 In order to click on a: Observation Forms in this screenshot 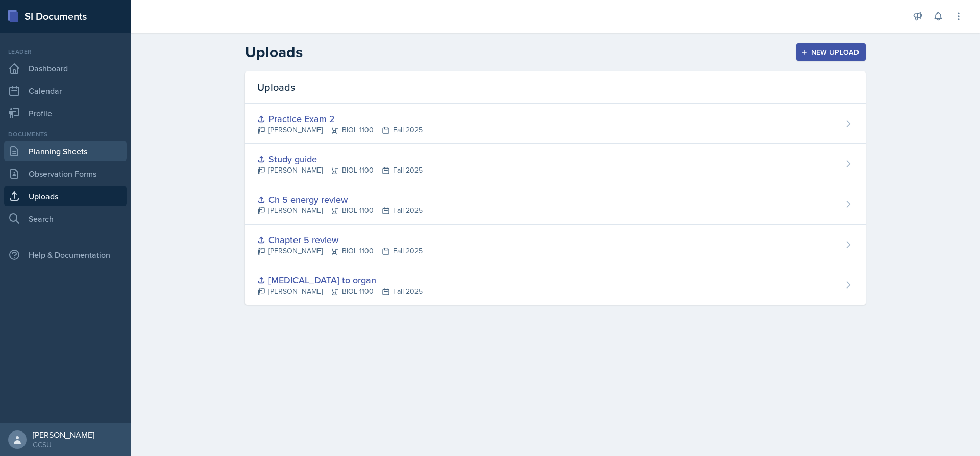, I will do `click(66, 173)`.